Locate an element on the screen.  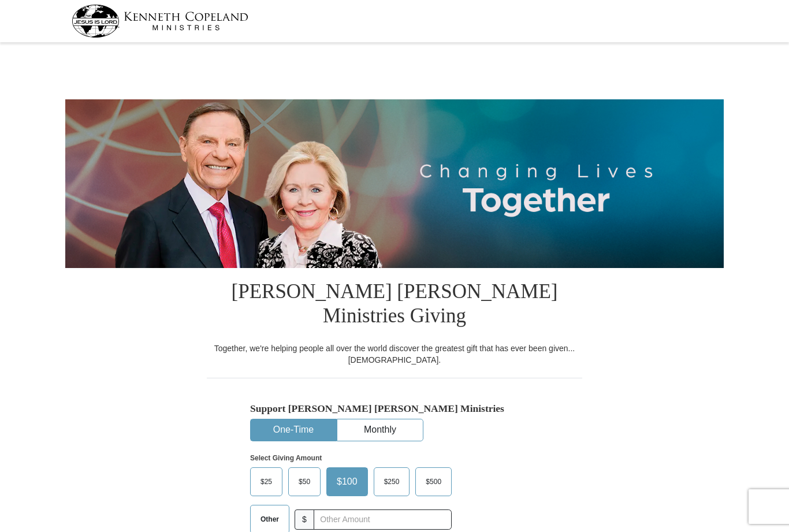
span: $50 is located at coordinates (305, 482).